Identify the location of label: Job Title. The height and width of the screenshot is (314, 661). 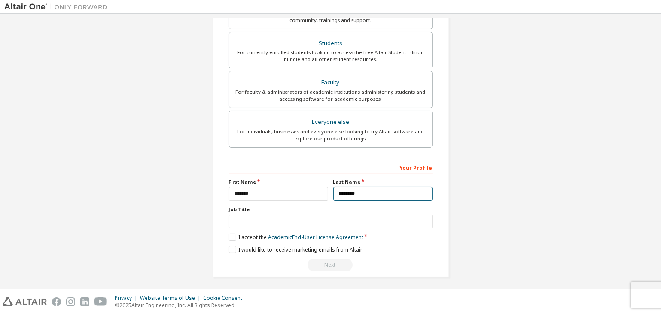
(331, 209).